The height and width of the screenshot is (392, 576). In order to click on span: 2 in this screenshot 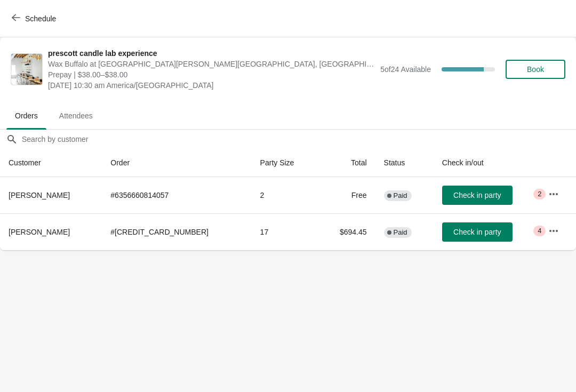, I will do `click(539, 194)`.